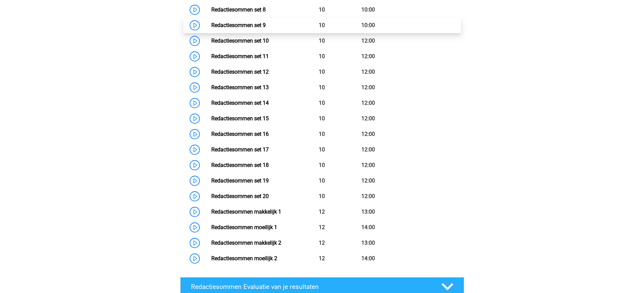  I want to click on a: Redactiesommen set 18, so click(240, 165).